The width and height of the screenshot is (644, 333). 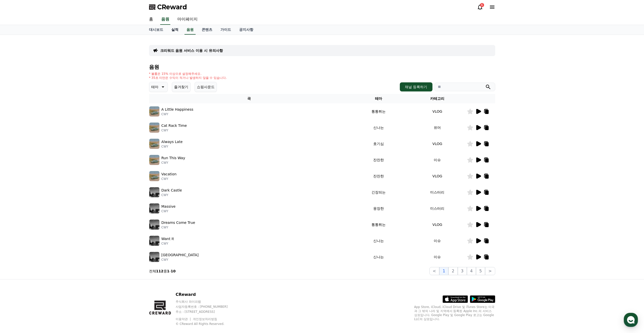 I want to click on button: 5, so click(x=480, y=271).